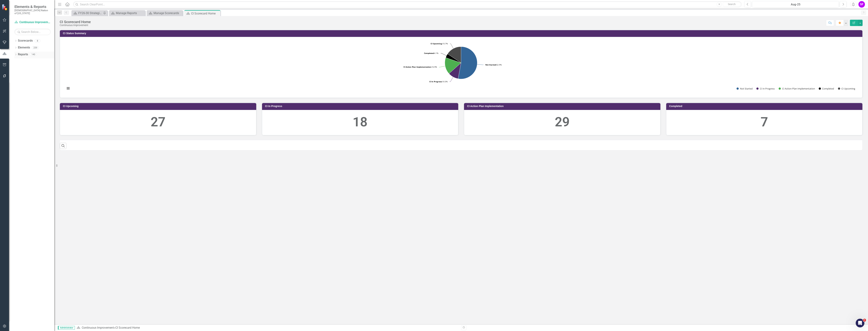 The height and width of the screenshot is (331, 868). I want to click on a: Reports, so click(23, 54).